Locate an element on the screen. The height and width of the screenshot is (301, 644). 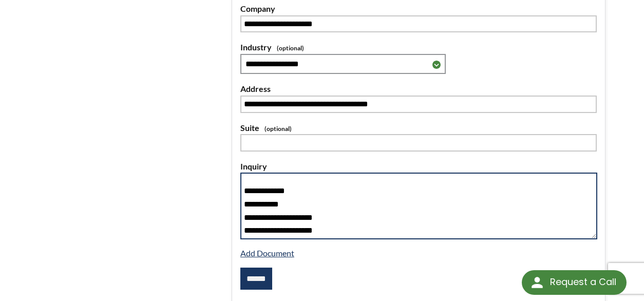
a: Add Document is located at coordinates (267, 252).